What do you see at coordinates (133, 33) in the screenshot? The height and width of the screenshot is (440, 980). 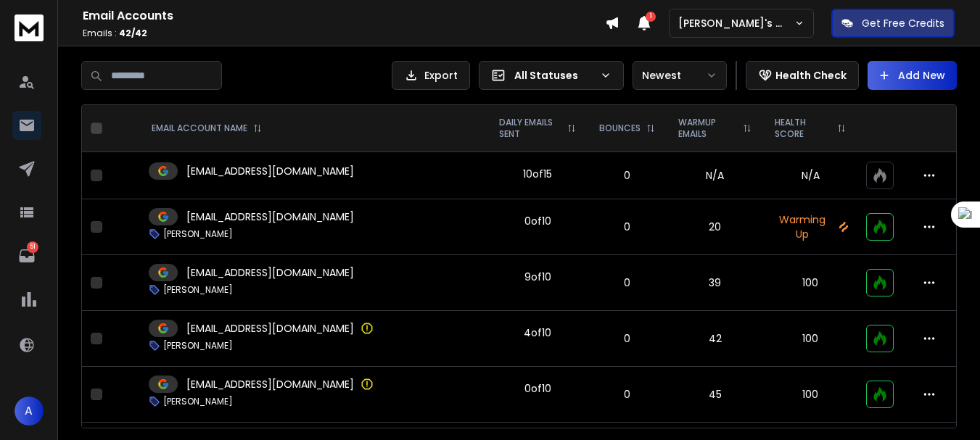 I see `span: 42 / 42` at bounding box center [133, 33].